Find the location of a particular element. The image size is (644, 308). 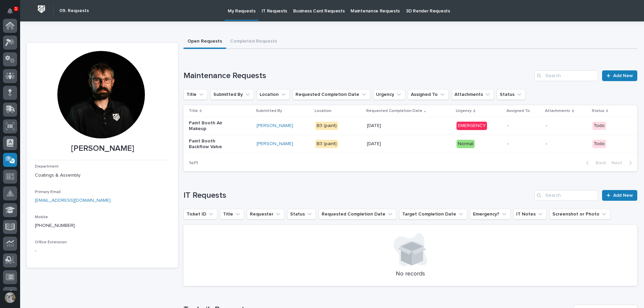

div: Notifications1 is located at coordinates (13, 14).